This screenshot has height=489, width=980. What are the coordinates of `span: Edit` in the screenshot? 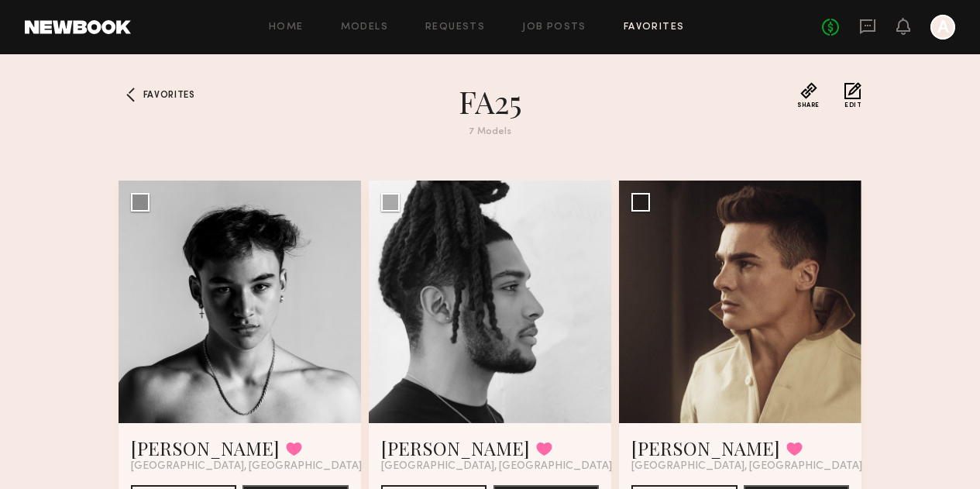 It's located at (853, 106).